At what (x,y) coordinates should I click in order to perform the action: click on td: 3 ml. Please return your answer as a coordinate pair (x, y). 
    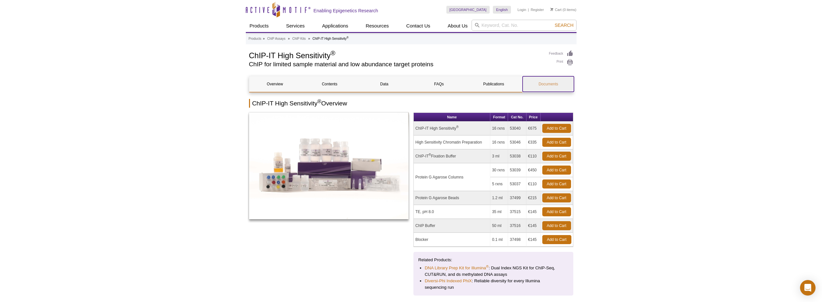
    Looking at the image, I should click on (499, 156).